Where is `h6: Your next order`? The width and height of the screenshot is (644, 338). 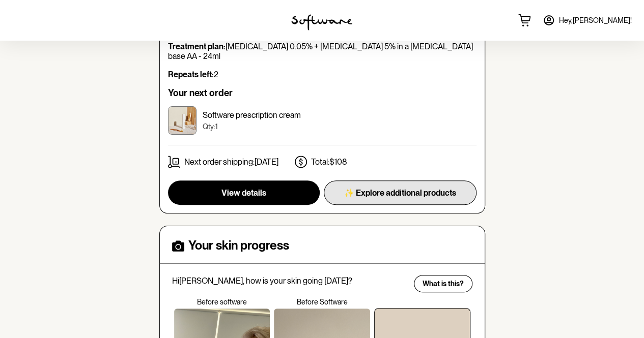 h6: Your next order is located at coordinates (322, 93).